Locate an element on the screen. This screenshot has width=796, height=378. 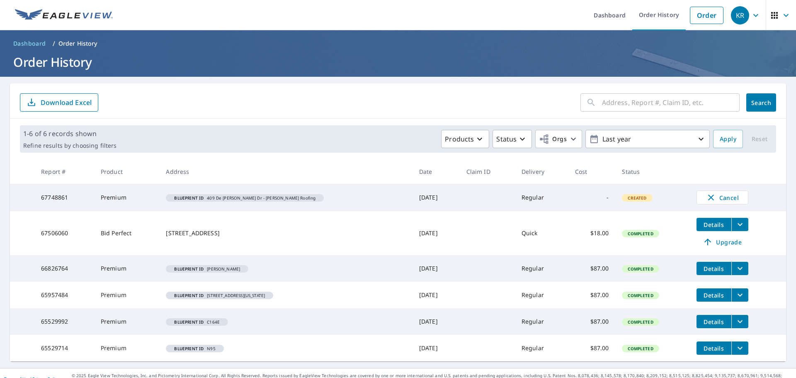
p: Last year is located at coordinates (647, 139).